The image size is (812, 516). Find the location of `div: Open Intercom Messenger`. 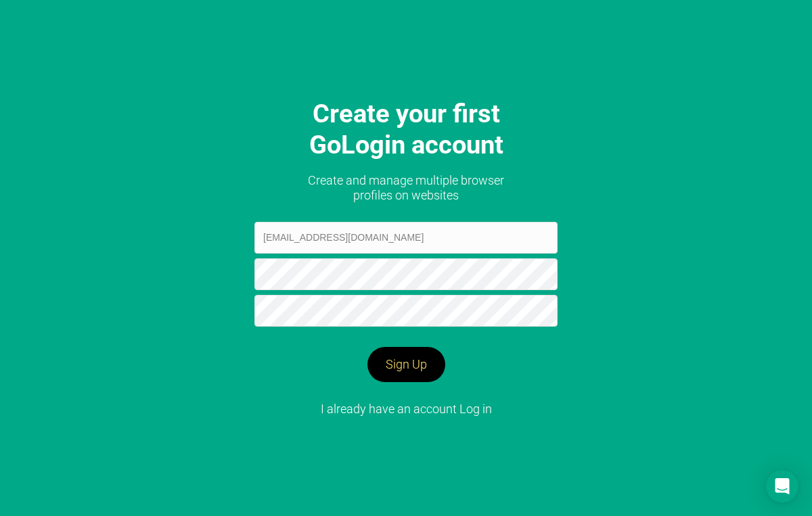

div: Open Intercom Messenger is located at coordinates (782, 487).